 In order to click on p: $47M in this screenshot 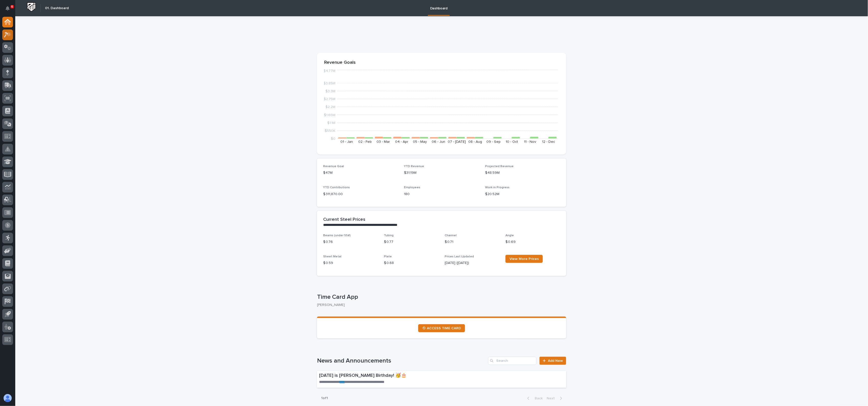, I will do `click(361, 173)`.